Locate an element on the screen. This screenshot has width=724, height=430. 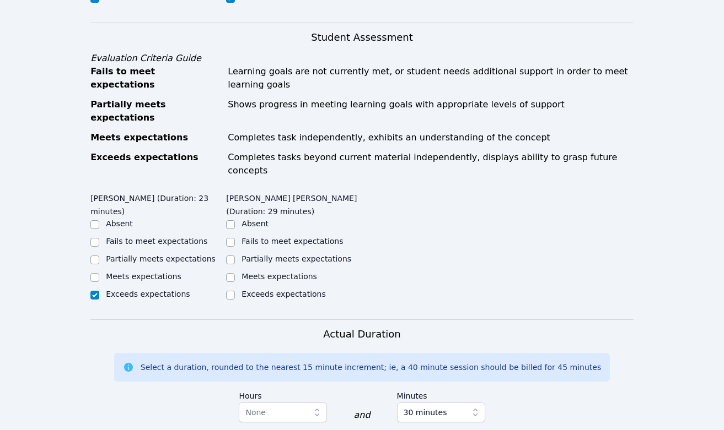
div: Completes tasks beyond current material independently, displays ability to grasp future concepts is located at coordinates (430, 164).